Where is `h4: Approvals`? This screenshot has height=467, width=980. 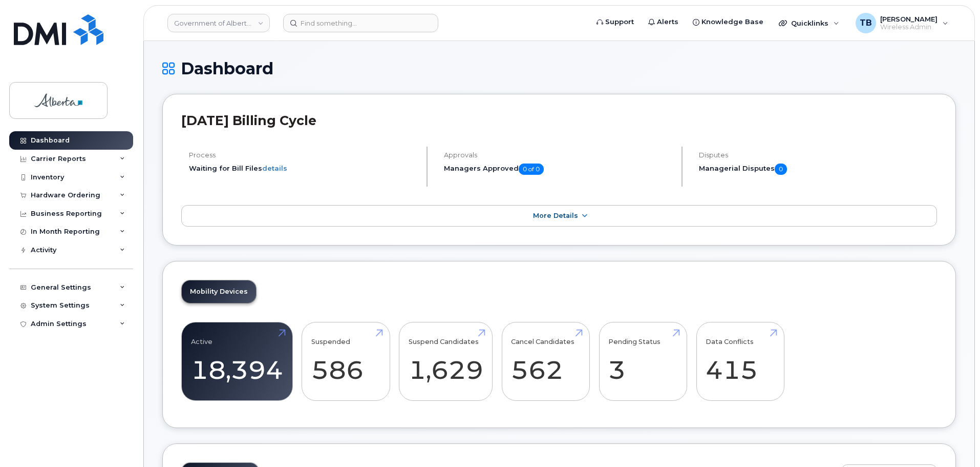 h4: Approvals is located at coordinates (558, 155).